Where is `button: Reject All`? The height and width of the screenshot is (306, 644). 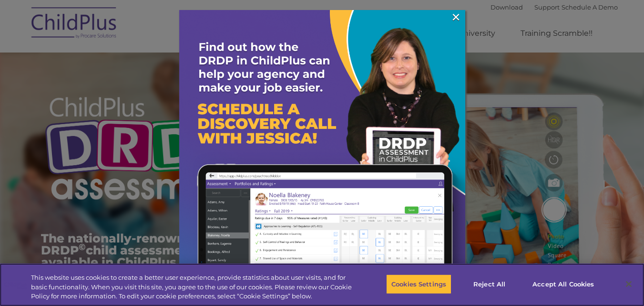 button: Reject All is located at coordinates (489, 284).